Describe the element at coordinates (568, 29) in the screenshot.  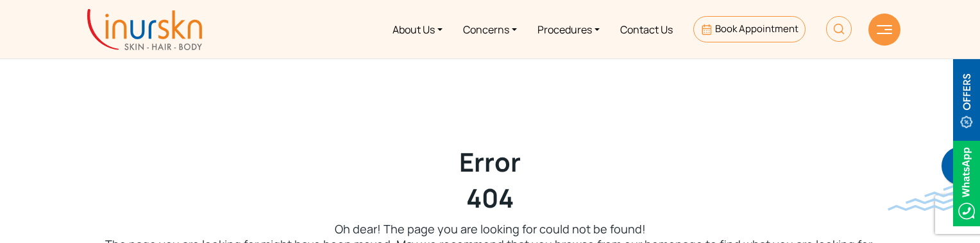
I see `a: Procedures` at that location.